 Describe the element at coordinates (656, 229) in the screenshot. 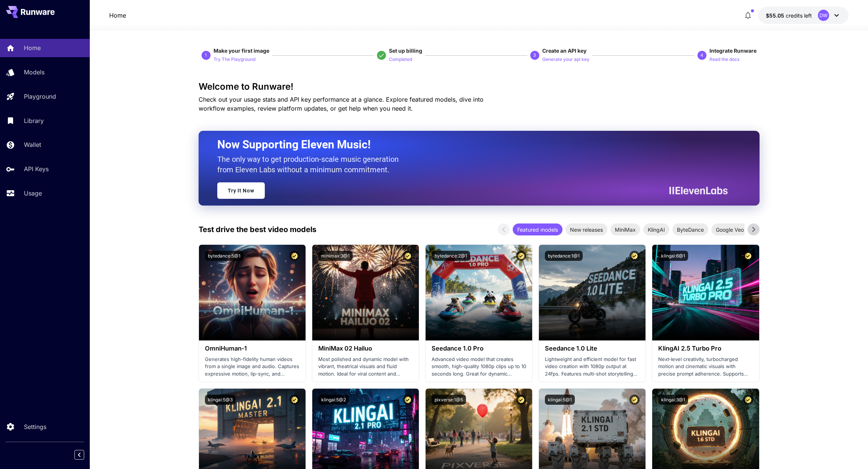

I see `div: KlingAI` at that location.